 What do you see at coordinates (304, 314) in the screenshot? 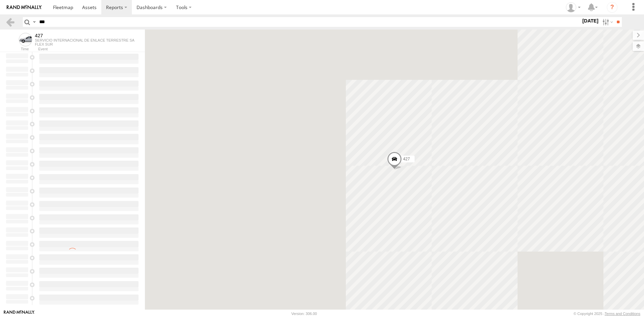
I see `div: Version: 306.00` at bounding box center [304, 314].